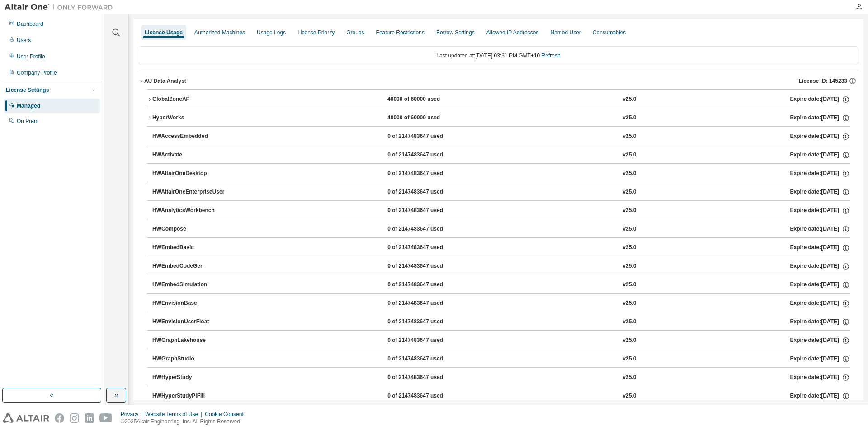  What do you see at coordinates (823, 81) in the screenshot?
I see `span: License ID: 145233` at bounding box center [823, 81].